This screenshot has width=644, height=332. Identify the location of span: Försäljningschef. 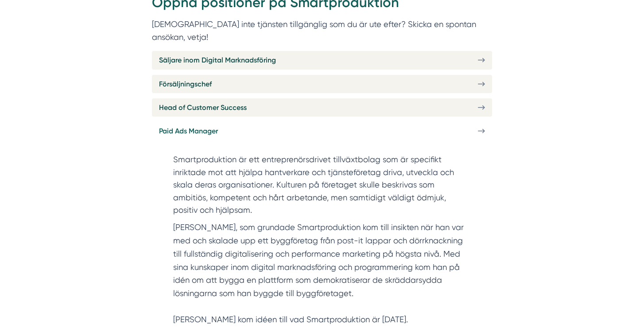
(185, 84).